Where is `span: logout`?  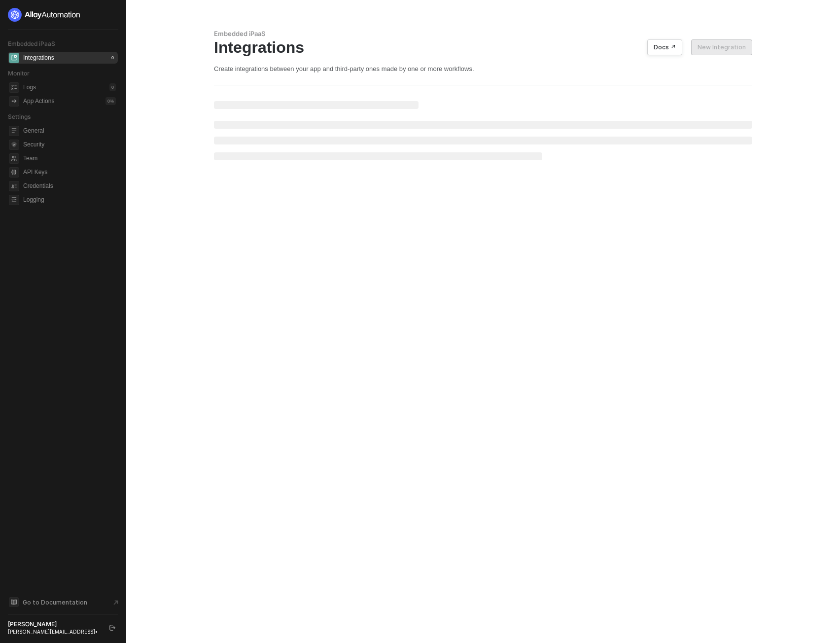
span: logout is located at coordinates (113, 627).